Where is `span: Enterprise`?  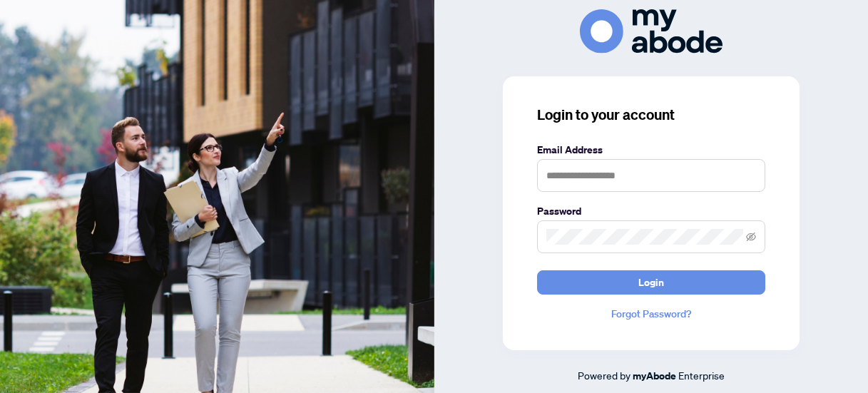
span: Enterprise is located at coordinates (701, 375).